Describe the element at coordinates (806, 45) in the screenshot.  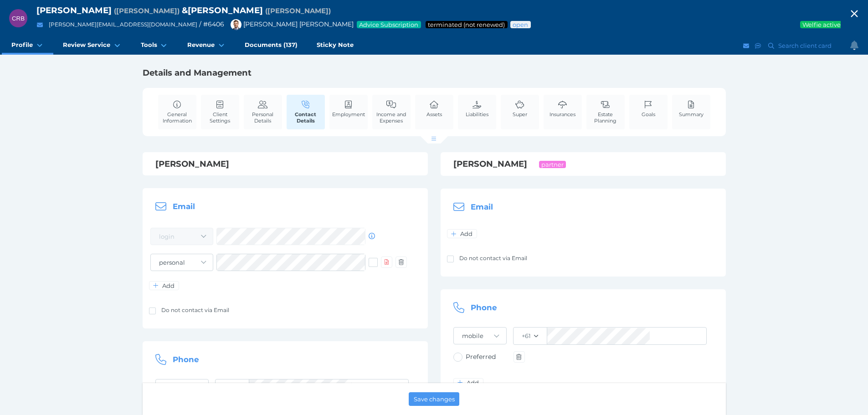
I see `span: Search client card` at that location.